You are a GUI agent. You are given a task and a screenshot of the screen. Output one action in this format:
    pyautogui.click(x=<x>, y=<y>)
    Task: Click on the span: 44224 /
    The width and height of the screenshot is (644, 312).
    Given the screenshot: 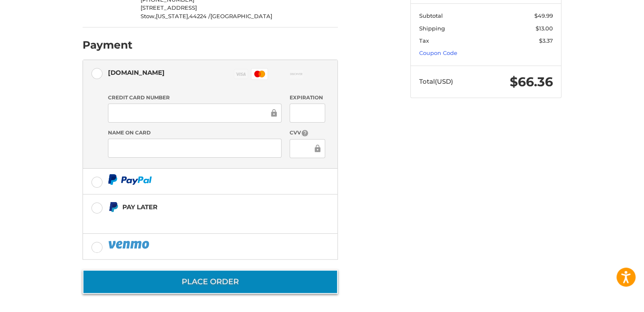 What is the action you would take?
    pyautogui.click(x=200, y=16)
    